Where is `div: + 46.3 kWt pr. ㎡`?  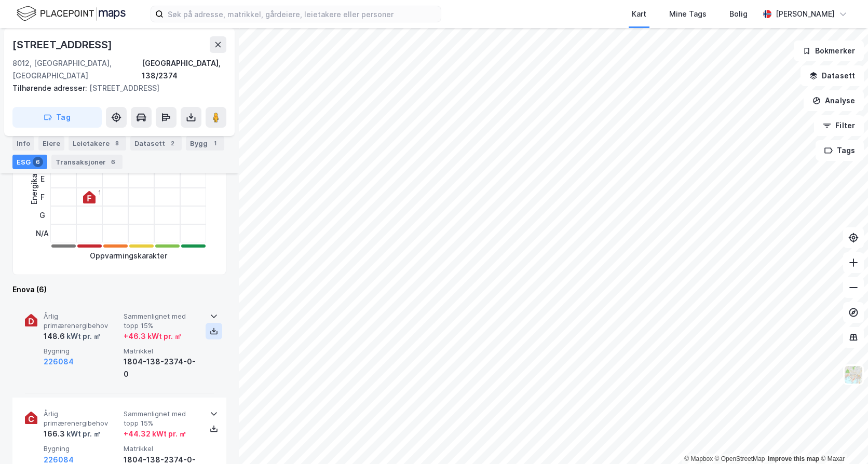 div: + 46.3 kWt pr. ㎡ is located at coordinates (153, 336).